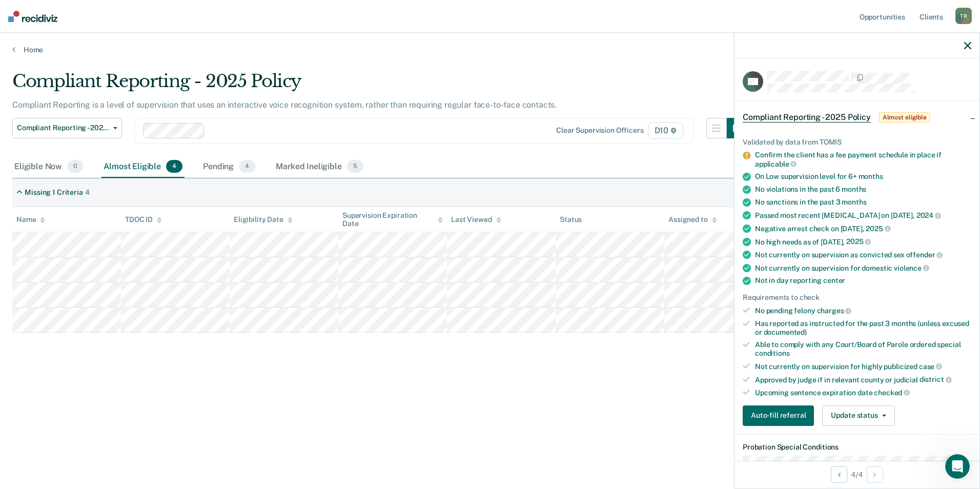 This screenshot has height=489, width=980. What do you see at coordinates (863, 269) in the screenshot?
I see `div: Not currently on supervision for domestic` at bounding box center [863, 269].